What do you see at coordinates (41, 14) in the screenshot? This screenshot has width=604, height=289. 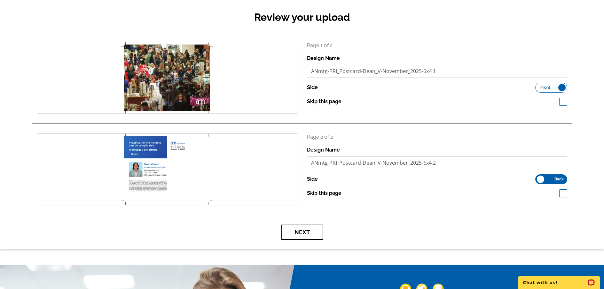 I see `p: Chat with us!` at bounding box center [41, 14].